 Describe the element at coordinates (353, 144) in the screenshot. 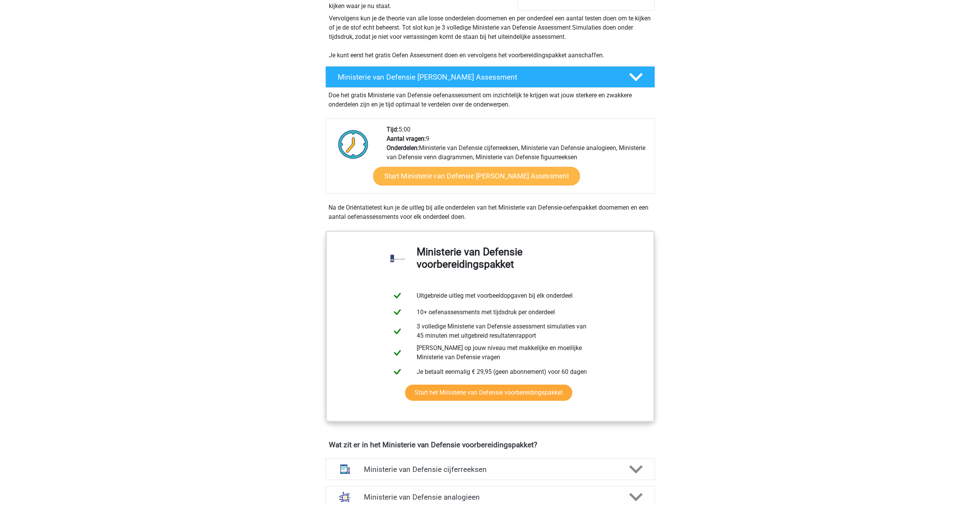

I see `img: Klok` at that location.